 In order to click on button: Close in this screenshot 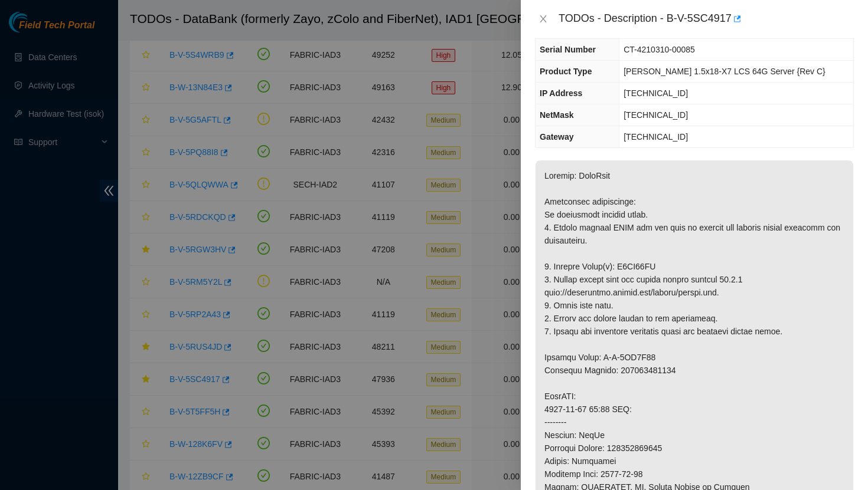, I will do `click(543, 19)`.